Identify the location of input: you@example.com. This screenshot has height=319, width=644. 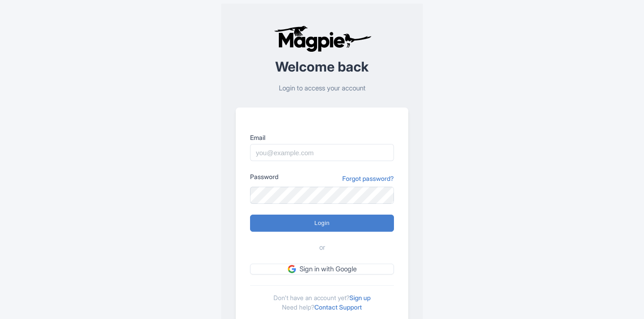
(322, 153).